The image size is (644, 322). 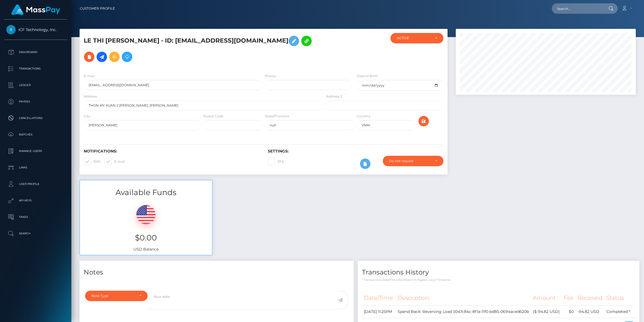 I want to click on th: Received, so click(x=590, y=298).